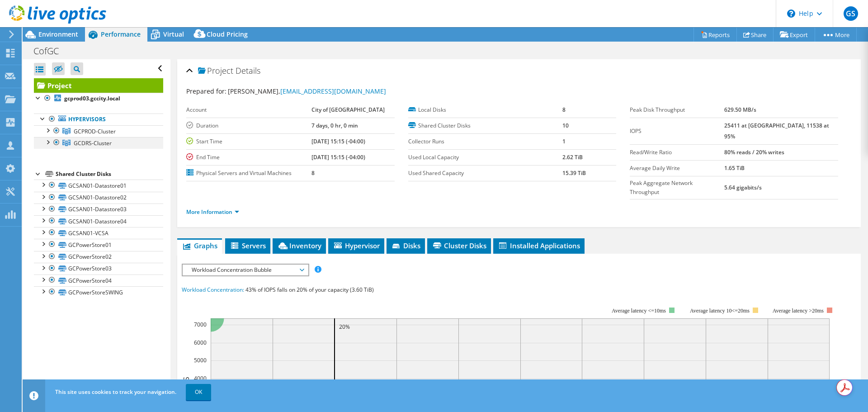  I want to click on a: Export, so click(794, 34).